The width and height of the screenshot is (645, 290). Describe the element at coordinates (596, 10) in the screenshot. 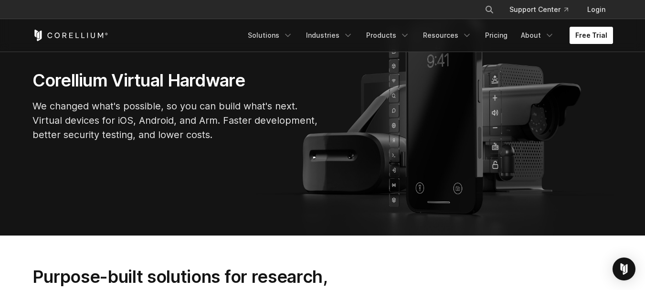

I see `a: Login` at that location.